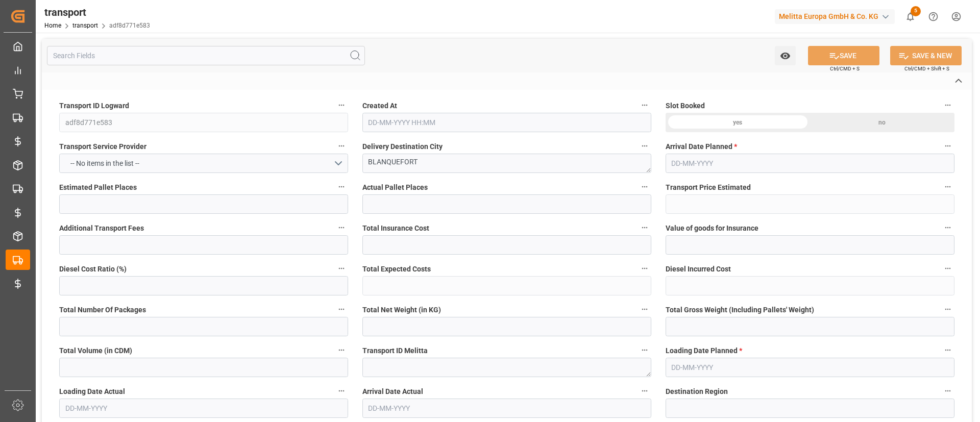 The height and width of the screenshot is (422, 980). I want to click on span: Transport Price Estimated, so click(708, 187).